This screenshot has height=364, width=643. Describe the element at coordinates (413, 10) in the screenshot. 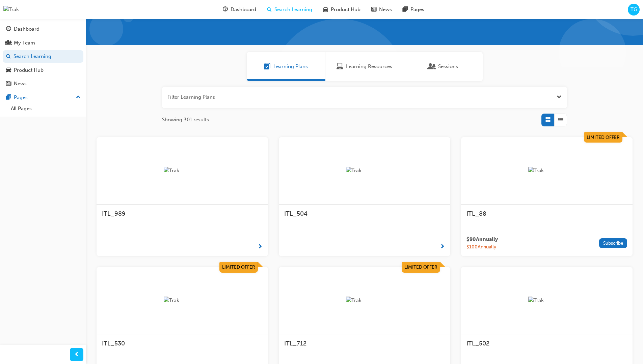

I see `a: pages-iconPages` at that location.